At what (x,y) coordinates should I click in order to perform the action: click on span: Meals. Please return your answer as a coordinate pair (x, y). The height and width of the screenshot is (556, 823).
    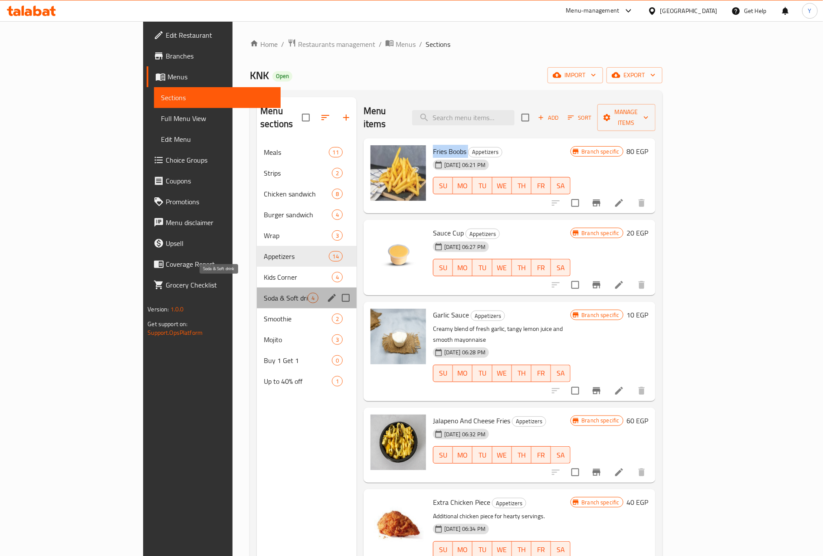
    Looking at the image, I should click on (296, 152).